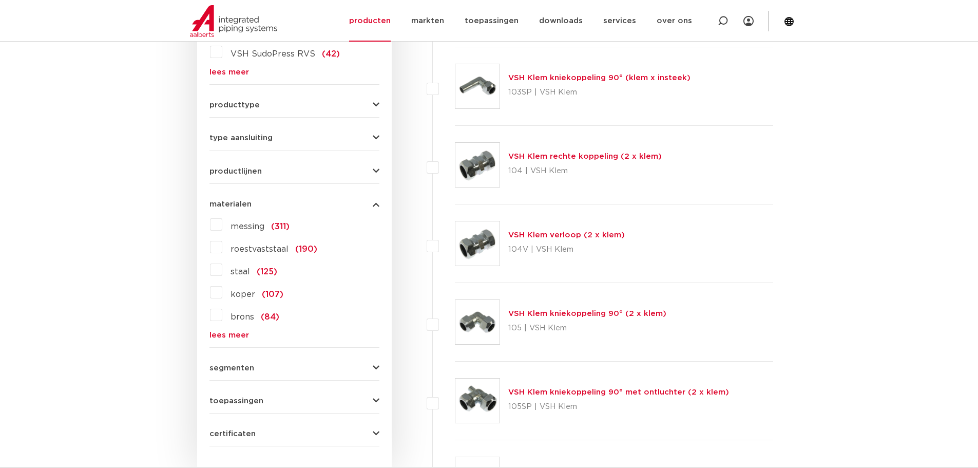 Image resolution: width=978 pixels, height=468 pixels. I want to click on span: staal, so click(240, 272).